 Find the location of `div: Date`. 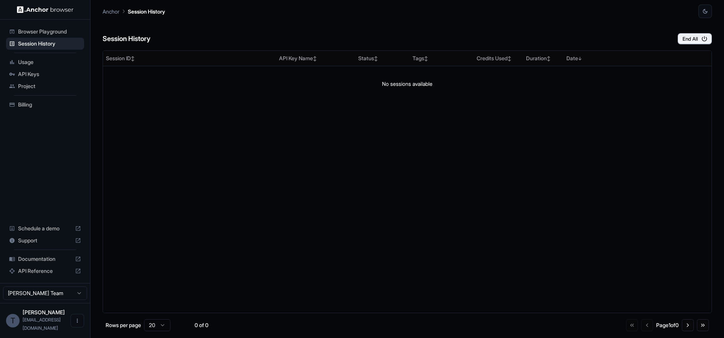

div: Date is located at coordinates (605, 58).